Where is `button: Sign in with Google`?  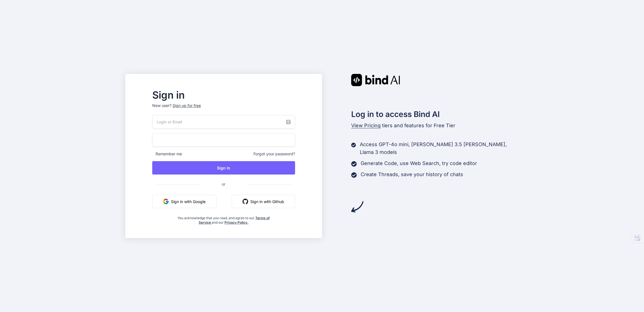
button: Sign in with Google is located at coordinates (184, 201).